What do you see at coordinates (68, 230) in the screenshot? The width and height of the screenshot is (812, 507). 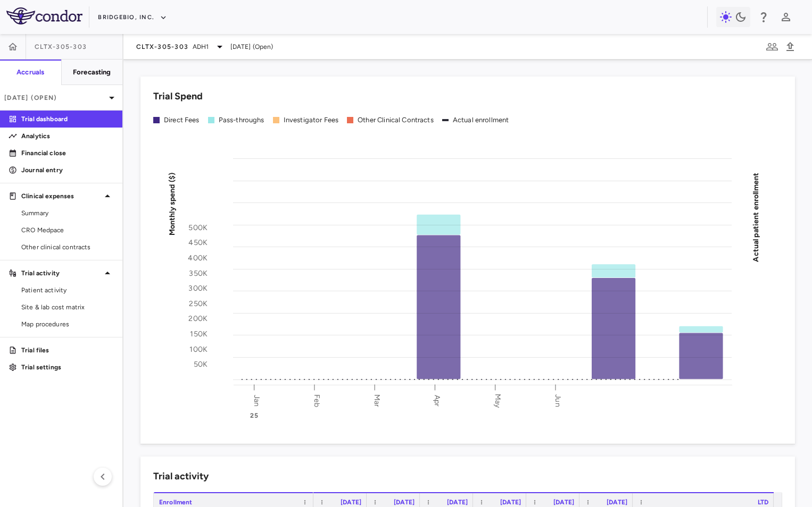 I see `span: CRO Medpace` at bounding box center [68, 230].